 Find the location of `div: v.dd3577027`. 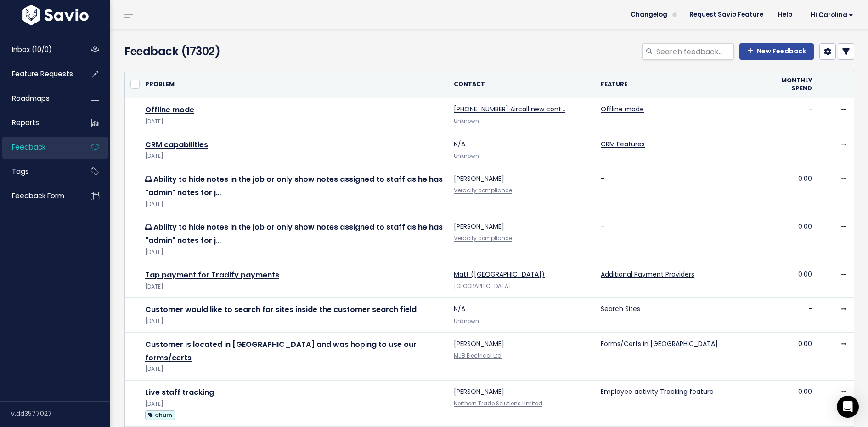

div: v.dd3577027 is located at coordinates (60, 413).